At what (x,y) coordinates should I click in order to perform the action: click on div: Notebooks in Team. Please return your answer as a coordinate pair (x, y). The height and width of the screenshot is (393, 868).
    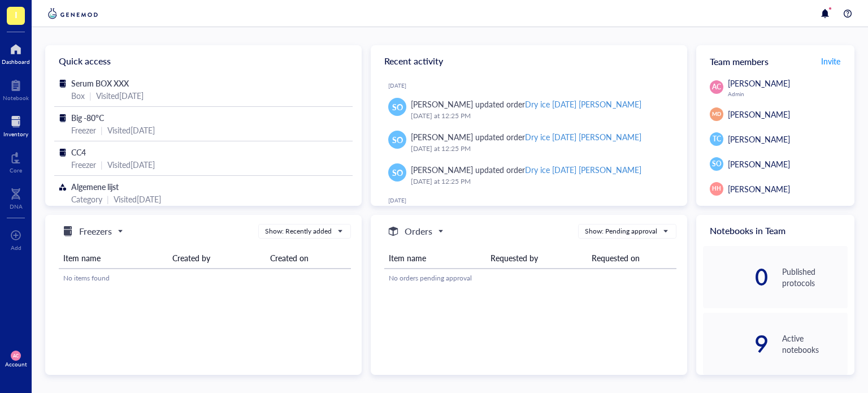
    Looking at the image, I should click on (775, 230).